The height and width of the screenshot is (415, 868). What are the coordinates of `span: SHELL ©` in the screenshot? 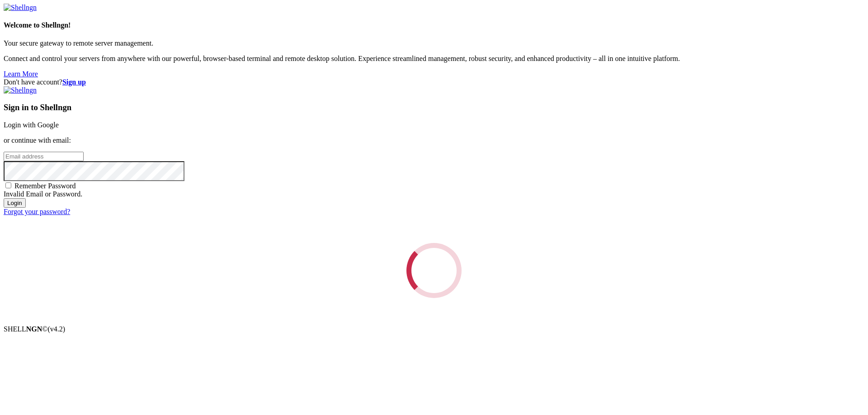 It's located at (35, 329).